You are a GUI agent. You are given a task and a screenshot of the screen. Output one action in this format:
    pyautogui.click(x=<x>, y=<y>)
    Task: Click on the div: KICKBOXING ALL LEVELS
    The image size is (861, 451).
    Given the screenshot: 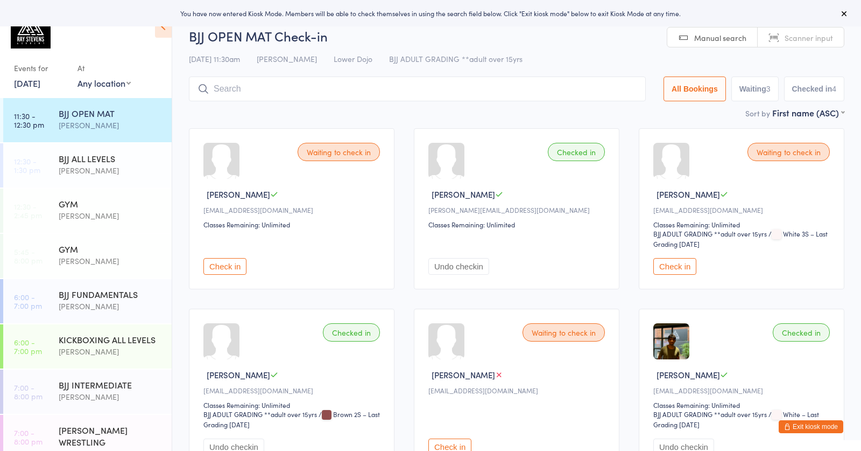 What is the action you would take?
    pyautogui.click(x=110, y=339)
    